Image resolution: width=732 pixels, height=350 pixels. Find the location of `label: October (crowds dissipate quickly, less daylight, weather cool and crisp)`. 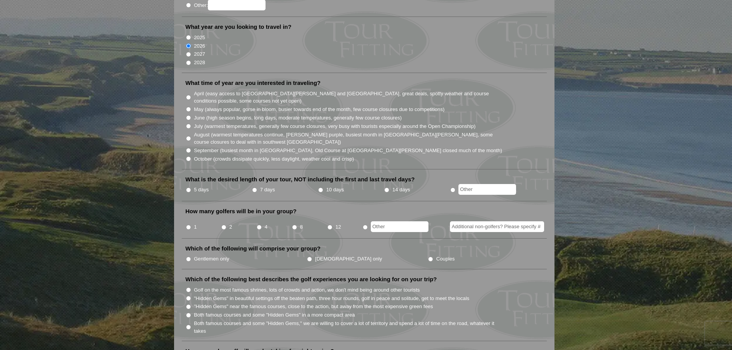

label: October (crowds dissipate quickly, less daylight, weather cool and crisp) is located at coordinates (274, 159).